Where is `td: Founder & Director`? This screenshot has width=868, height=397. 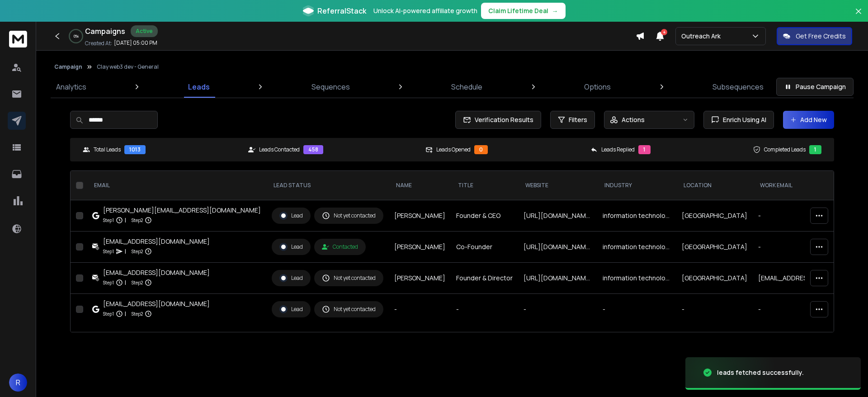 td: Founder & Director is located at coordinates (484, 278).